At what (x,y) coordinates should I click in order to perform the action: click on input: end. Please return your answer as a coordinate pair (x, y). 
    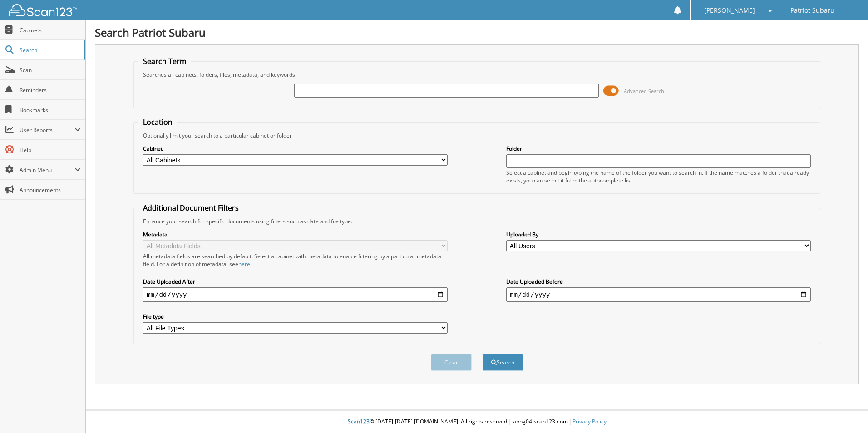
    Looking at the image, I should click on (658, 294).